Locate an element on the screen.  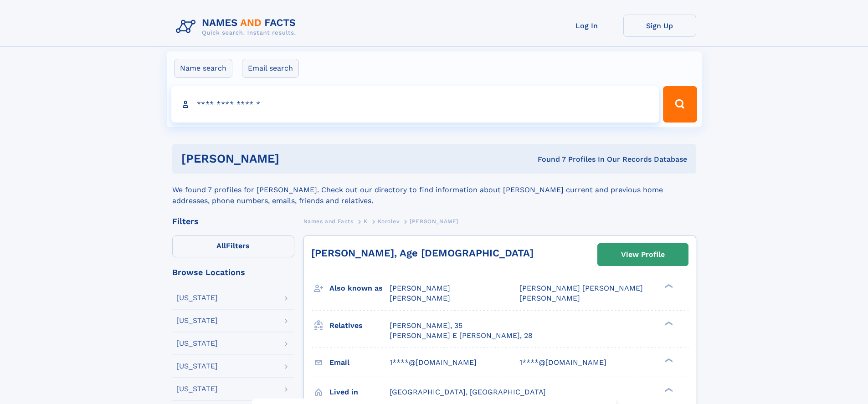
label: Filters is located at coordinates (233, 247).